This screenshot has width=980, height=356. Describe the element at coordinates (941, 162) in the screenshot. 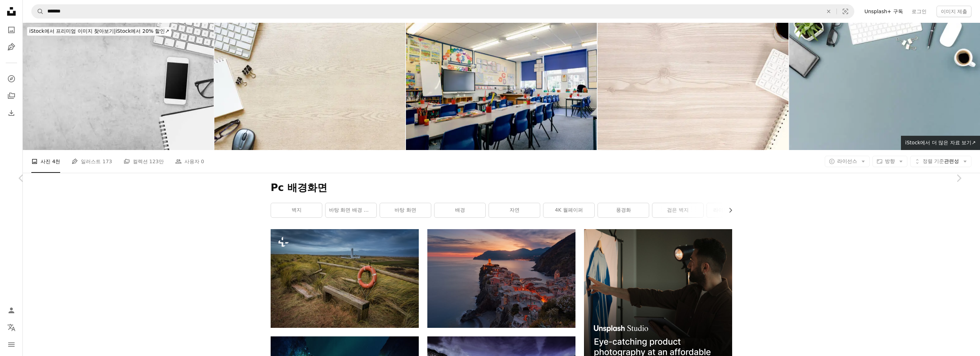

I see `span: 관련성` at that location.